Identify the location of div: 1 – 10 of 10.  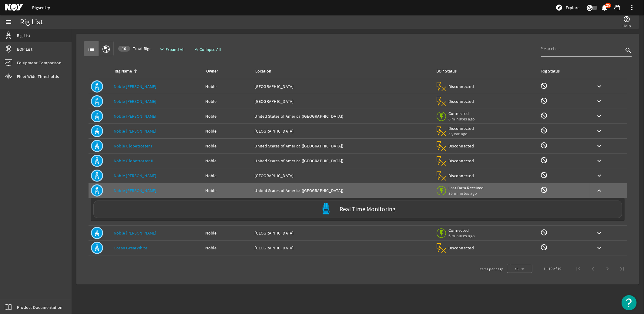
(553, 269).